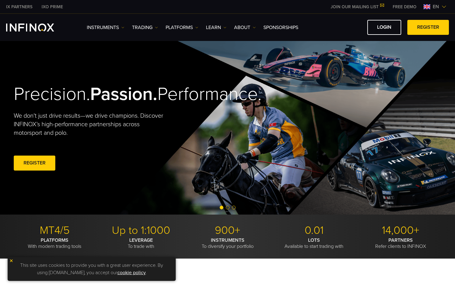 Image resolution: width=455 pixels, height=287 pixels. I want to click on strong: LOTS, so click(314, 240).